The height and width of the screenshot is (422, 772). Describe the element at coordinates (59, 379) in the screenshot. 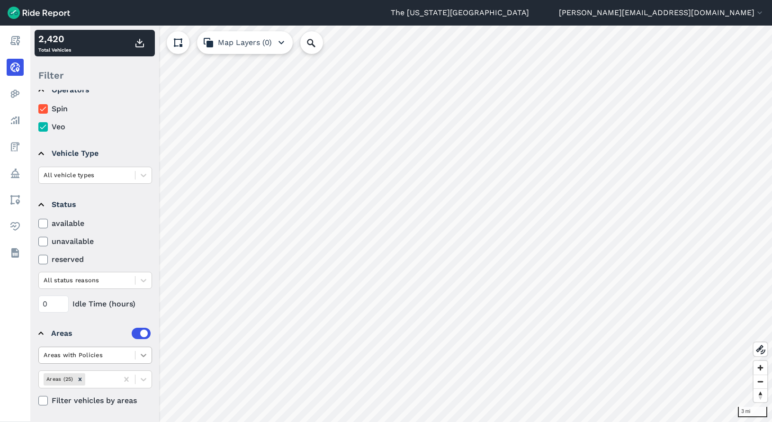

I see `div: Areas (25)` at that location.